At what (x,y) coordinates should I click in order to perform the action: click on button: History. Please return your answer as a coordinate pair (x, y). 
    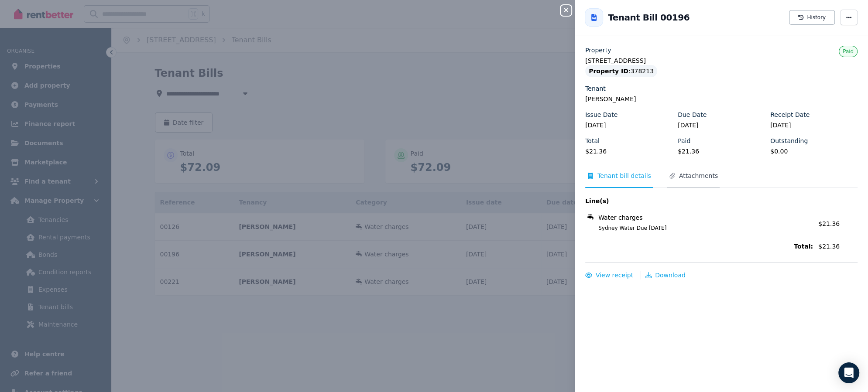
    Looking at the image, I should click on (812, 18).